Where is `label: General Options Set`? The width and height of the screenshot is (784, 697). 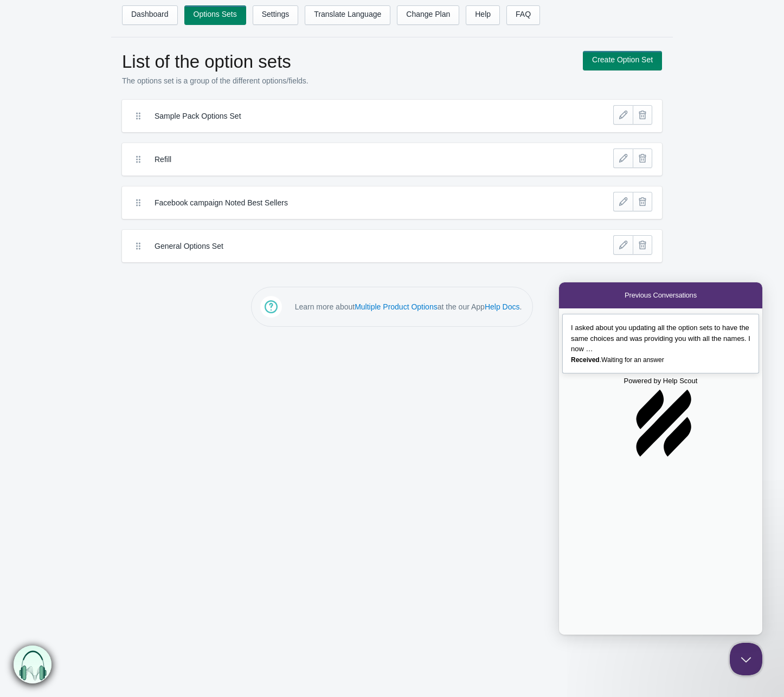 label: General Options Set is located at coordinates (352, 246).